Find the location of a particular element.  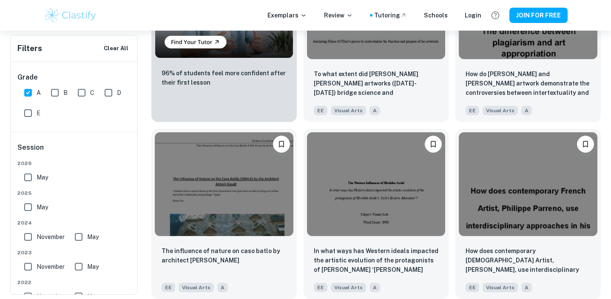

img: Visual Arts EE example thumbnail: In what ways has Western ideals impacted is located at coordinates (376, 184).